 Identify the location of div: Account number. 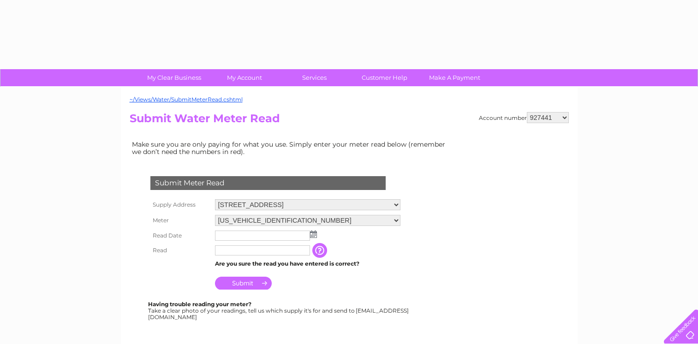
(524, 118).